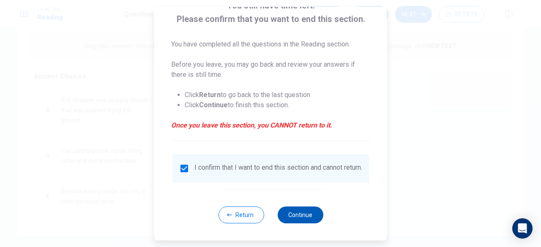 This screenshot has height=247, width=541. Describe the element at coordinates (271, 44) in the screenshot. I see `p: You have completed all the questions in the Reading section.` at that location.